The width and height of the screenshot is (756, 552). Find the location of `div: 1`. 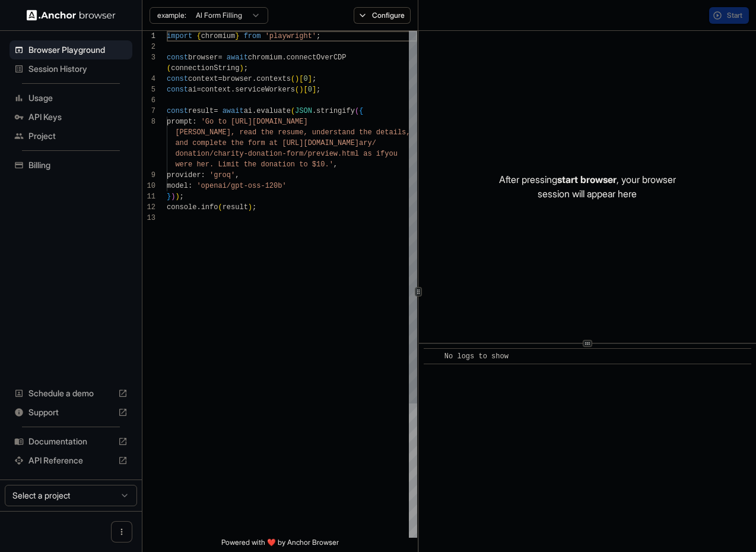

div: 1 is located at coordinates (149, 36).